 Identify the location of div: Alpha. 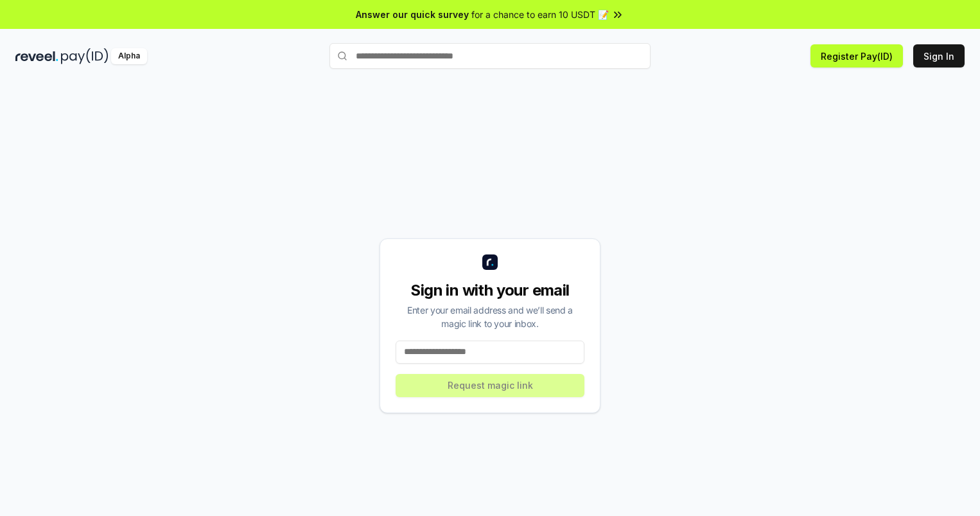
(129, 56).